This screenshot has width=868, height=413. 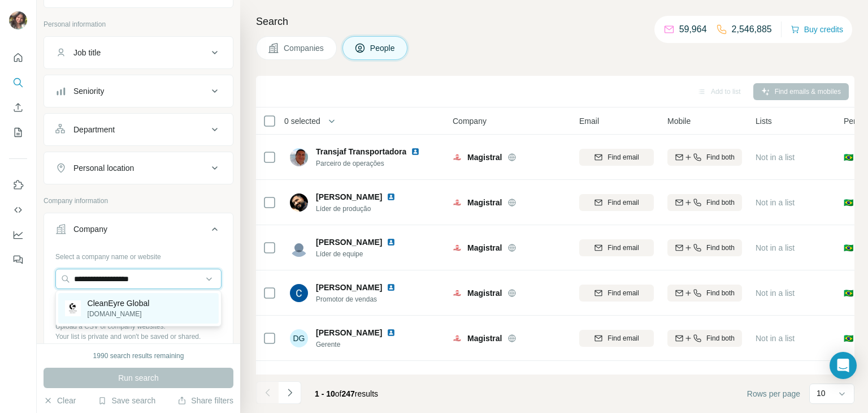 What do you see at coordinates (773, 394) in the screenshot?
I see `span: Rows per page` at bounding box center [773, 394].